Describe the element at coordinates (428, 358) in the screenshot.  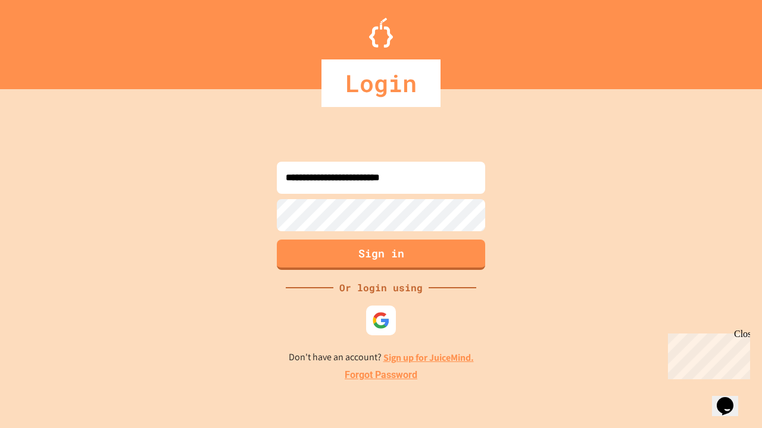
I see `a: Sign up for JuiceMind.` at that location.